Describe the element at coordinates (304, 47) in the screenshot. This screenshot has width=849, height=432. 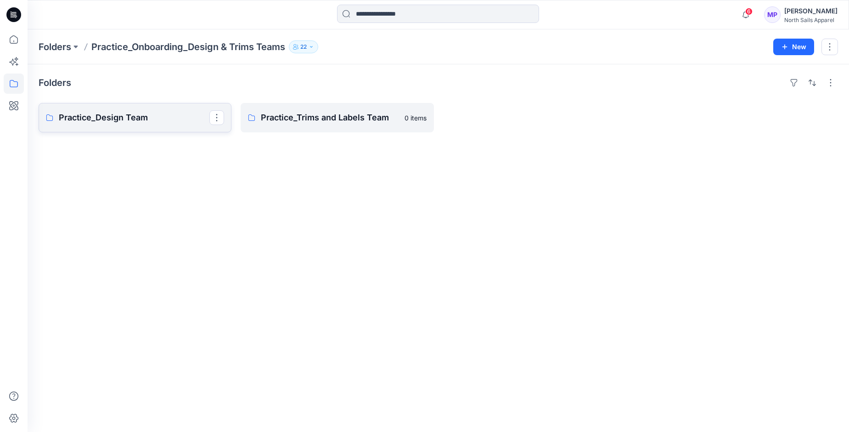
I see `p: 22` at that location.